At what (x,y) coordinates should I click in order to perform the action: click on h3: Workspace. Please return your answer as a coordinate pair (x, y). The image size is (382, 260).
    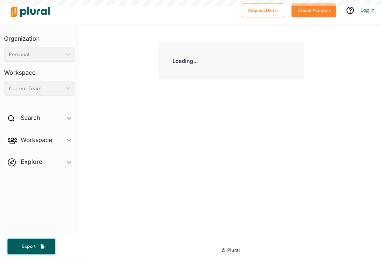
    Looking at the image, I should click on (40, 70).